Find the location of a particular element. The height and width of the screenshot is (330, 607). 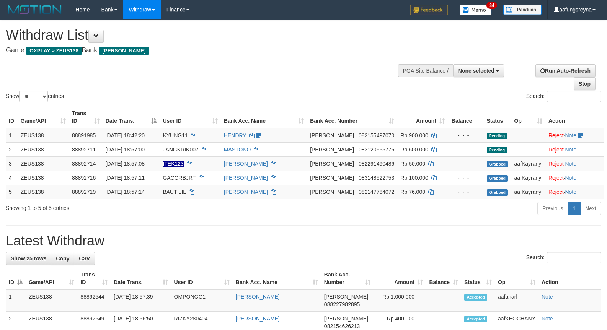

a: Run Auto-Refresh is located at coordinates (565, 71).